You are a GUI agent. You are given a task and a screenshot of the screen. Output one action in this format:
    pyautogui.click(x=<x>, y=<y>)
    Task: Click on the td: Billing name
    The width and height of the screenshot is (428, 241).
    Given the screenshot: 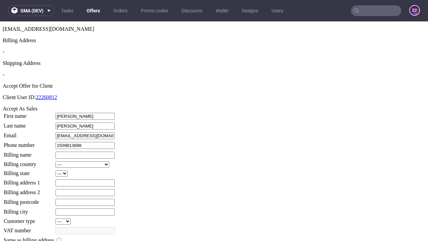 What is the action you would take?
    pyautogui.click(x=29, y=134)
    